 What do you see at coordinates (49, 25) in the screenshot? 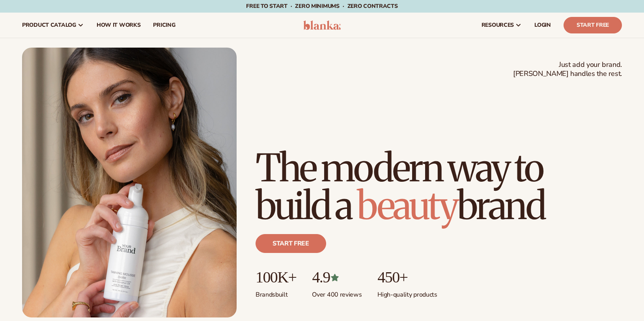
I see `span: product catalog` at bounding box center [49, 25].